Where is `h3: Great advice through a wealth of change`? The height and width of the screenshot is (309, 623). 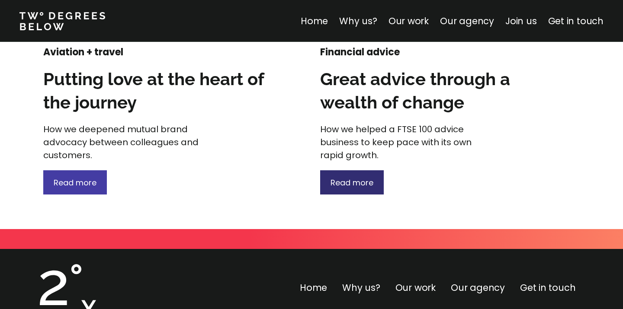 h3: Great advice through a wealth of change is located at coordinates (430, 91).